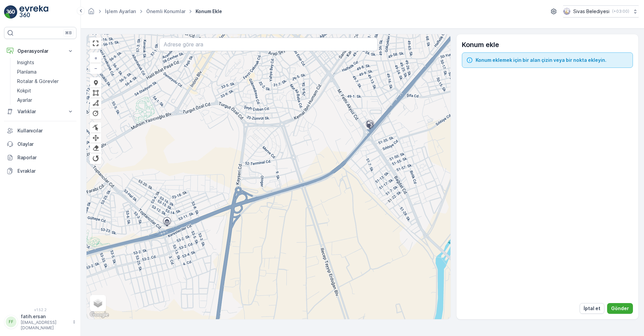 This screenshot has height=336, width=644. What do you see at coordinates (46, 90) in the screenshot?
I see `a: Kokpit` at bounding box center [46, 90].